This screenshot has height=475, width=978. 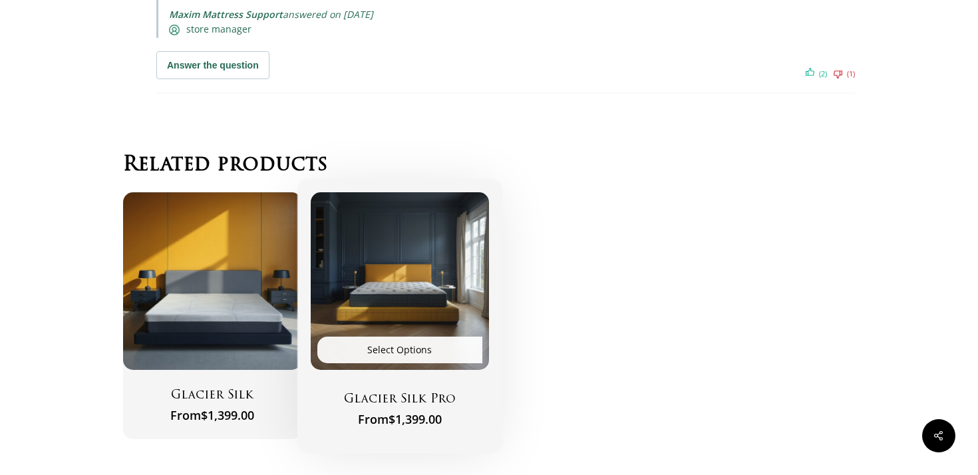 What do you see at coordinates (213, 65) in the screenshot?
I see `button: Answer the question` at bounding box center [213, 65].